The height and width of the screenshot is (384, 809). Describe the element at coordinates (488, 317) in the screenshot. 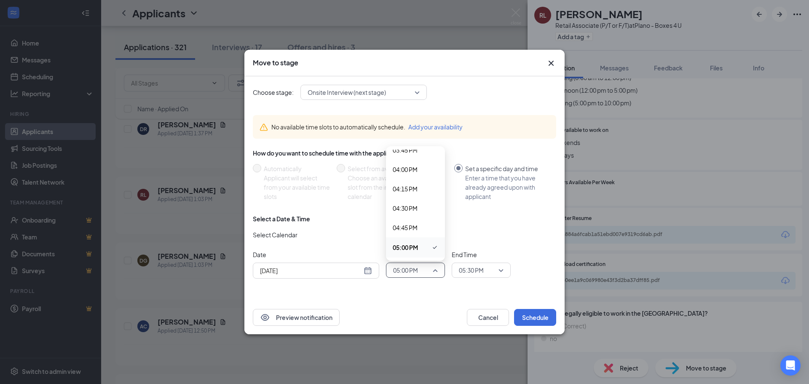

I see `button: Cancel` at that location.